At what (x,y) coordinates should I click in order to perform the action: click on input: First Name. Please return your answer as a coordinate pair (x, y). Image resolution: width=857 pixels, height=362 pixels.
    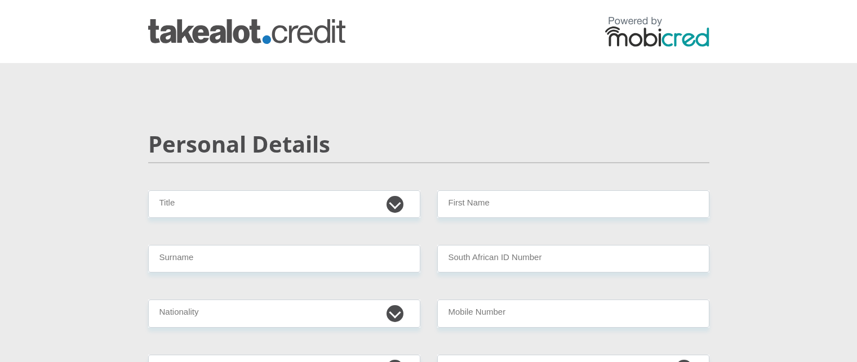
    Looking at the image, I should click on (573, 204).